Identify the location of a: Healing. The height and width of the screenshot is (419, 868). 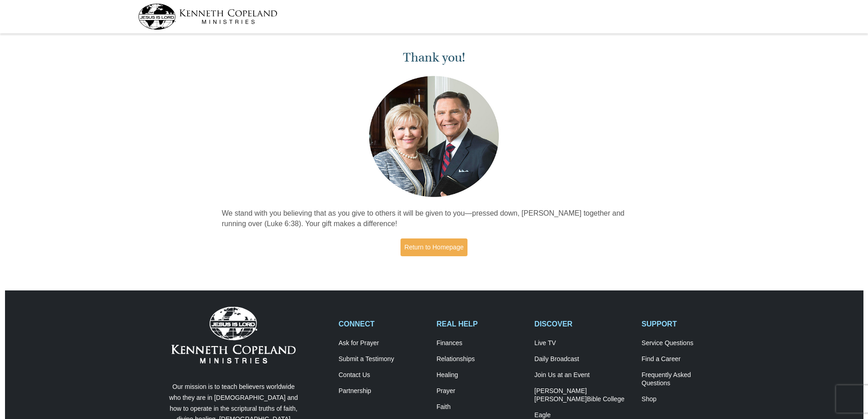
(481, 375).